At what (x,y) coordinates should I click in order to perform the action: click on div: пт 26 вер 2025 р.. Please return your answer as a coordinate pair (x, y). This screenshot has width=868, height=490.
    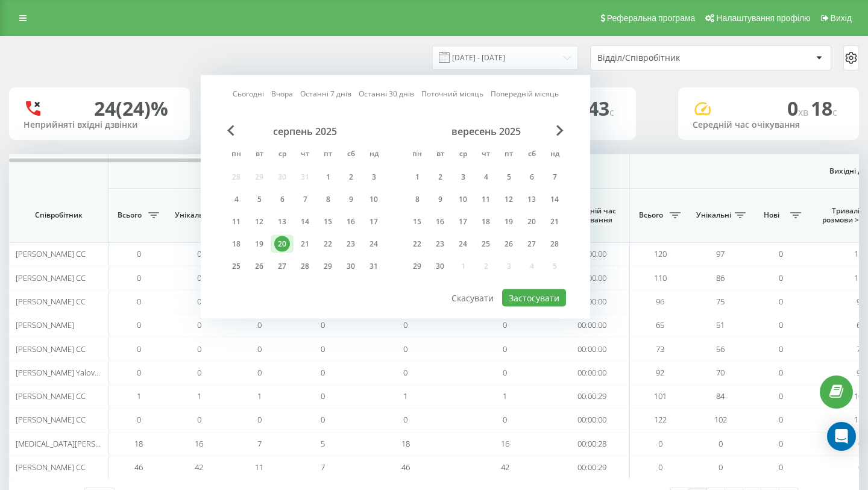
    Looking at the image, I should click on (508, 244).